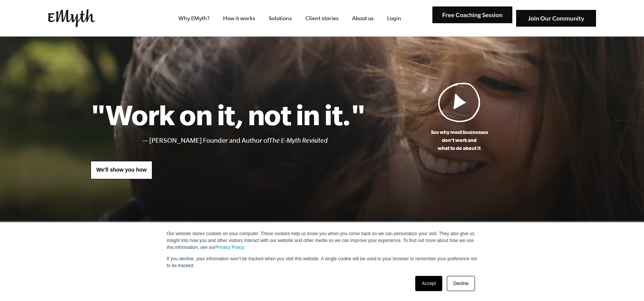 This screenshot has width=644, height=301. What do you see at coordinates (121, 170) in the screenshot?
I see `span: We'll show you how` at bounding box center [121, 170].